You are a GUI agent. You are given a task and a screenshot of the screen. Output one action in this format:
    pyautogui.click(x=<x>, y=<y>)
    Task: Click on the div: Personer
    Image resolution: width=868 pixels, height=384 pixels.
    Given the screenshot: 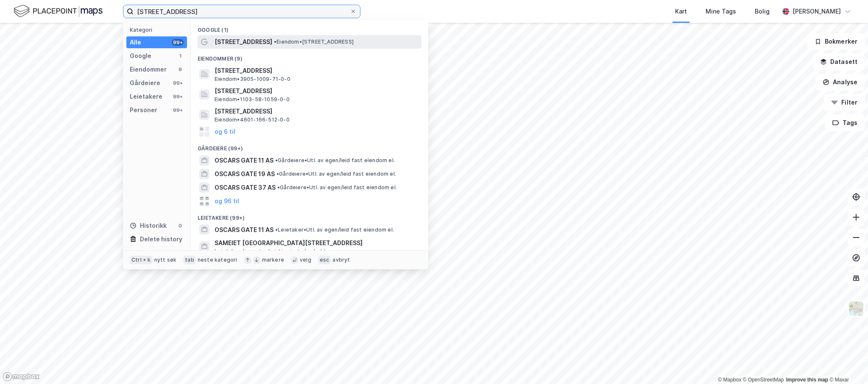 What is the action you would take?
    pyautogui.click(x=143, y=110)
    